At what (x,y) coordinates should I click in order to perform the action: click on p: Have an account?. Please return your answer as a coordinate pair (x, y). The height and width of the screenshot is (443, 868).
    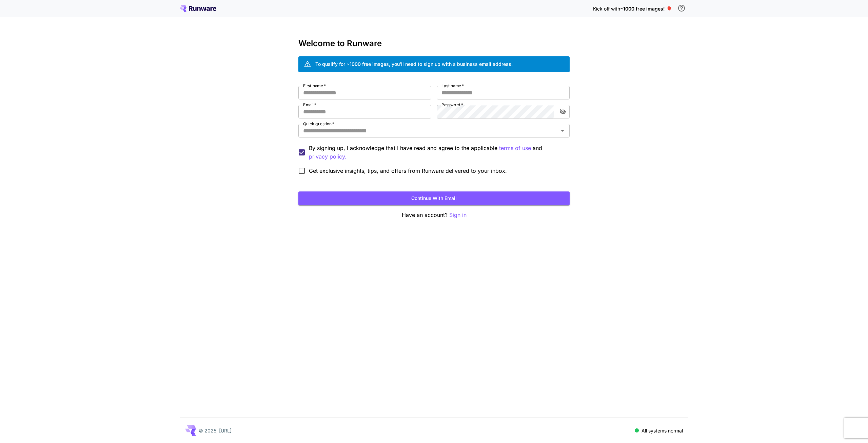
    Looking at the image, I should click on (434, 215).